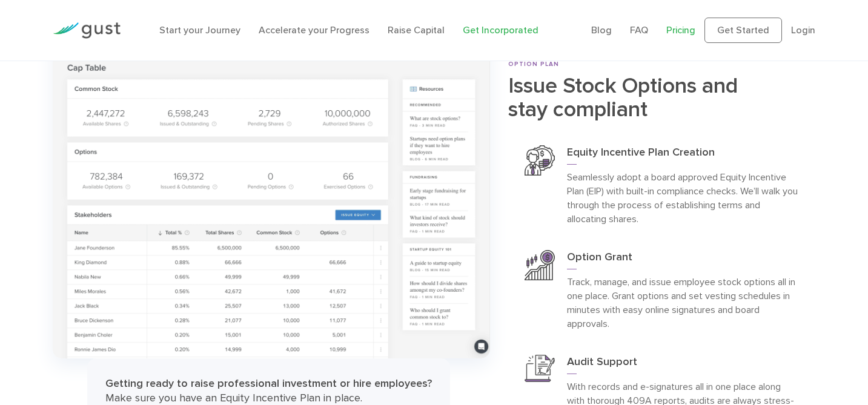 The width and height of the screenshot is (868, 405). Describe the element at coordinates (200, 30) in the screenshot. I see `a: Start your Journey` at that location.